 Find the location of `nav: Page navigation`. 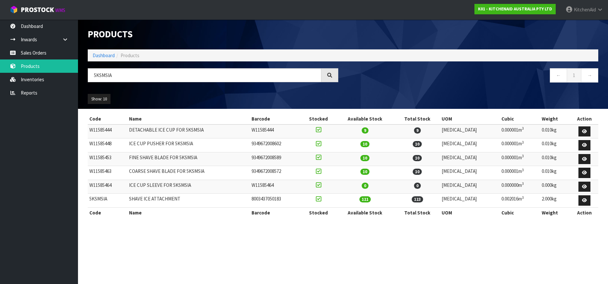

nav: Page navigation is located at coordinates (473, 76).